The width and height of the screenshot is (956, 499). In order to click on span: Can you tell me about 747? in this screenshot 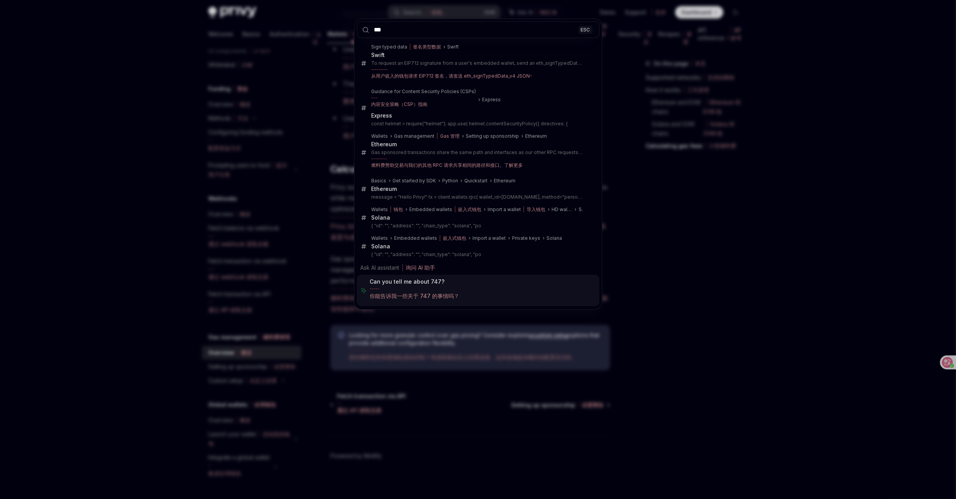, I will do `click(415, 290)`.